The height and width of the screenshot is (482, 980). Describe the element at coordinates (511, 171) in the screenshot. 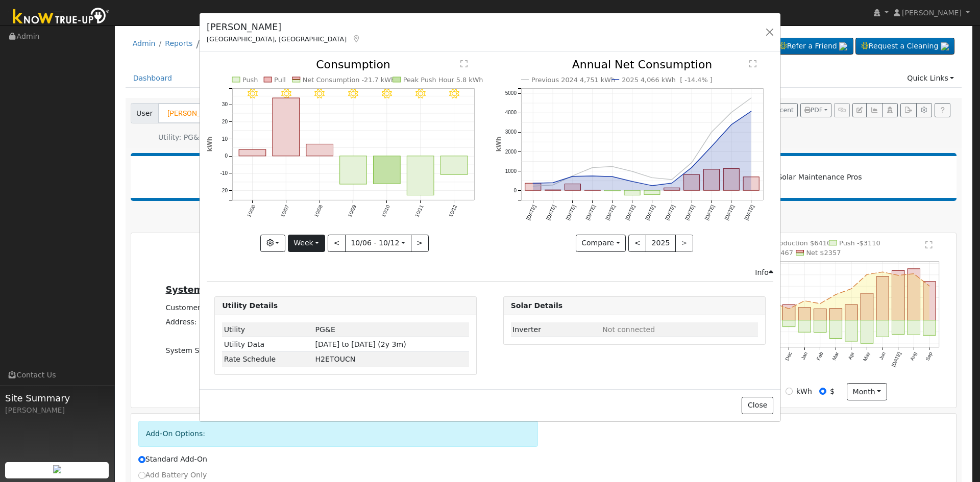

I see `text: 1000` at that location.